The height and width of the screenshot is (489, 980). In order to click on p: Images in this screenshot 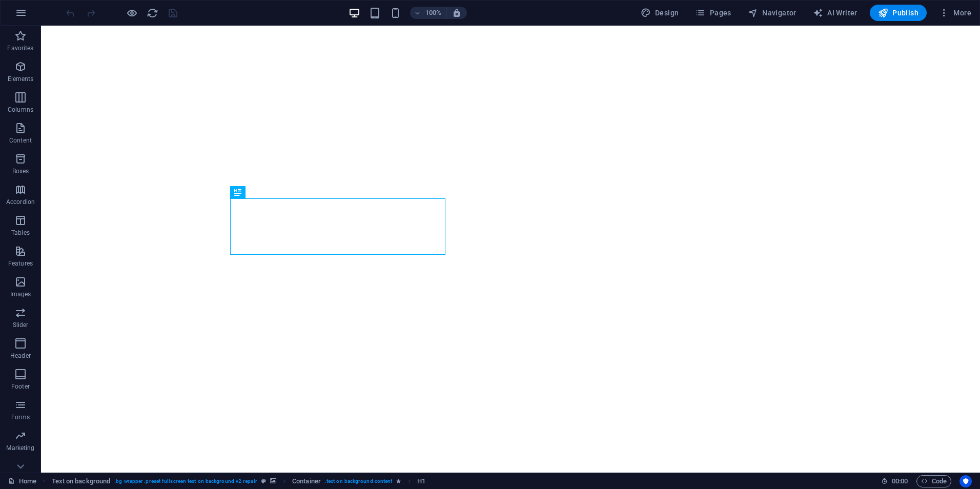, I will do `click(20, 294)`.